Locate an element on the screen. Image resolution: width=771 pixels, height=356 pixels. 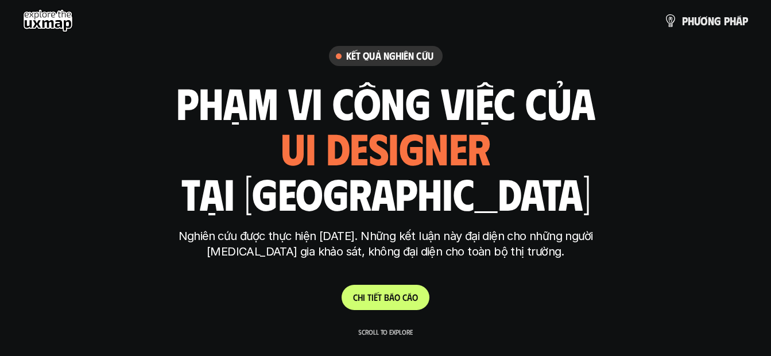
h6: Kết quả nghiên cứu is located at coordinates (390, 56).